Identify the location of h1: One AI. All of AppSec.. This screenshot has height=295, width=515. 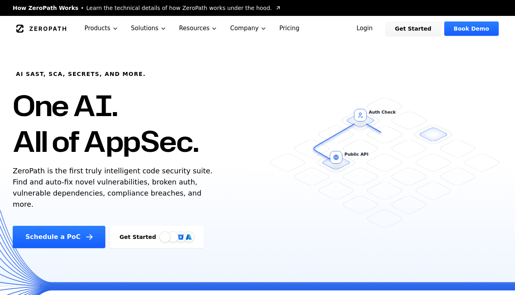
(105, 123).